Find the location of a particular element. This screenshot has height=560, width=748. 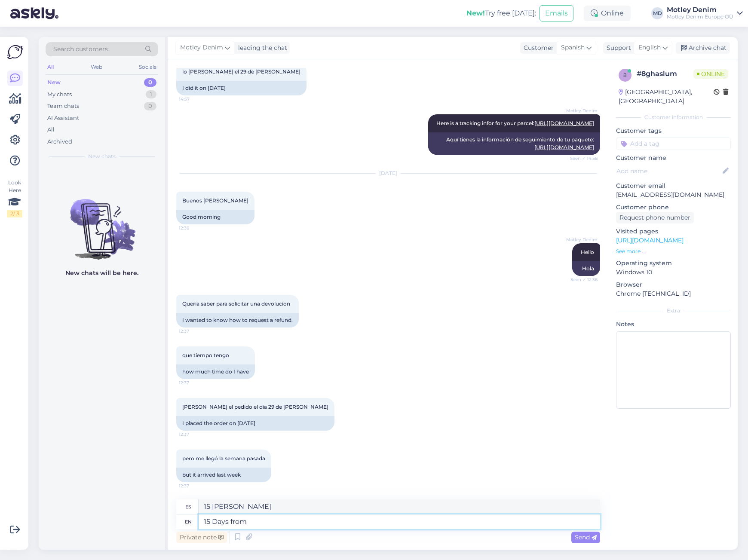

div: Aquí tienes la información de seguimiento de tu paquete: is located at coordinates (514, 144).